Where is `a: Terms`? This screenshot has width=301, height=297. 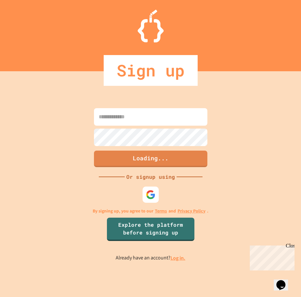 a: Terms is located at coordinates (161, 211).